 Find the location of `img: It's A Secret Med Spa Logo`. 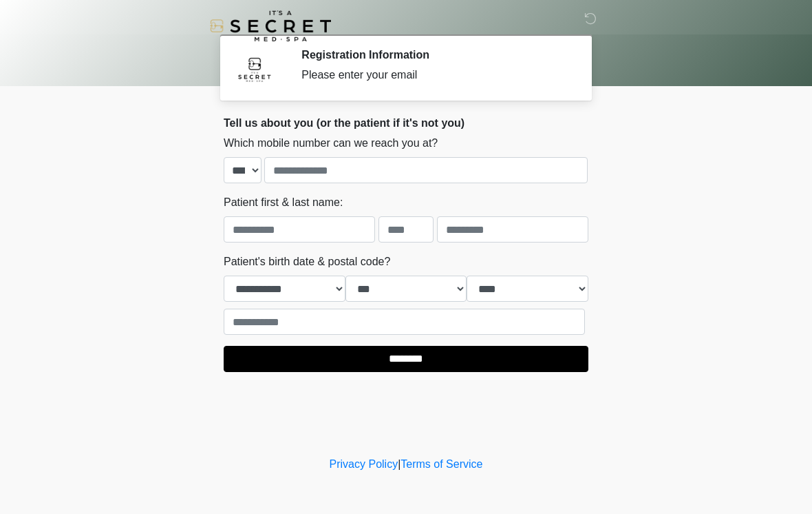

img: It's A Secret Med Spa Logo is located at coordinates (270, 25).